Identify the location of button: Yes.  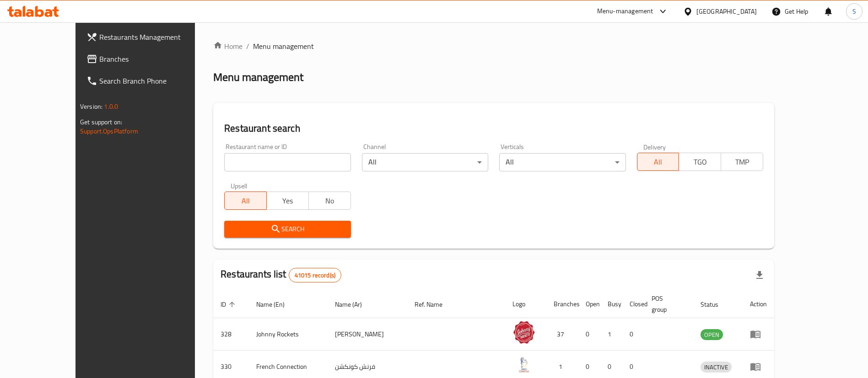
(287, 201).